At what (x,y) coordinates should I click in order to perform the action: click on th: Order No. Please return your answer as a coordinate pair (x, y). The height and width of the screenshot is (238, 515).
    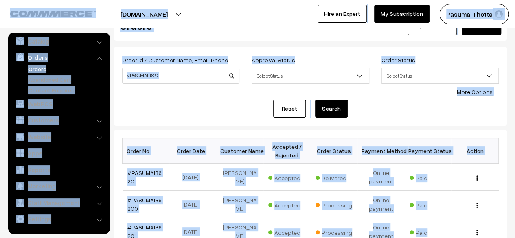
    Looking at the image, I should click on (146, 151).